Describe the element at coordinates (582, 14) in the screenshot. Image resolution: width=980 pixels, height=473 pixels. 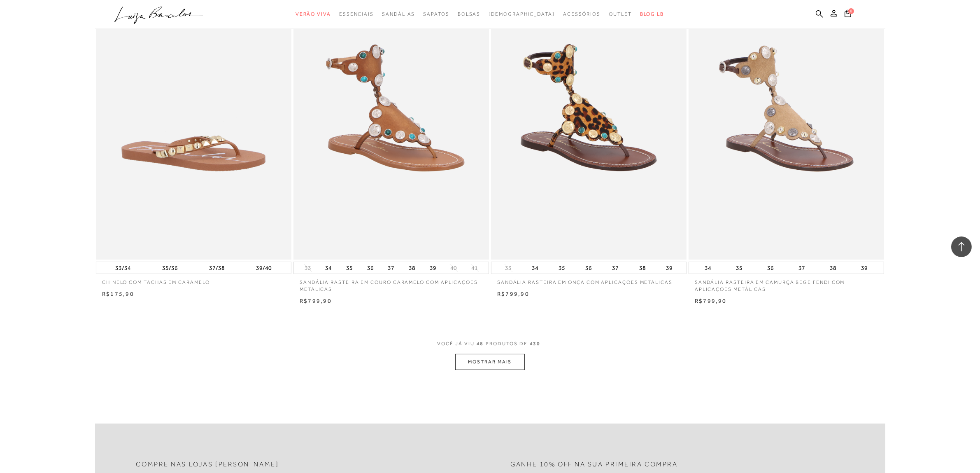
I see `span: Acessórios` at that location.